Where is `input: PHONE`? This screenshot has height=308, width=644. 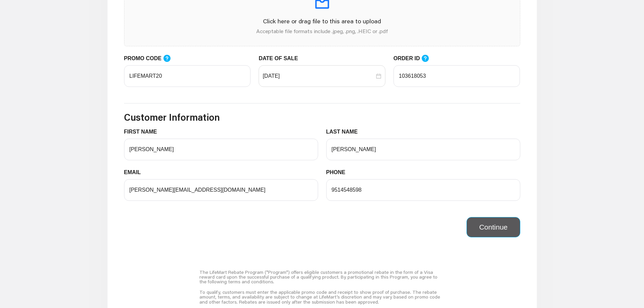 input: PHONE is located at coordinates (423, 190).